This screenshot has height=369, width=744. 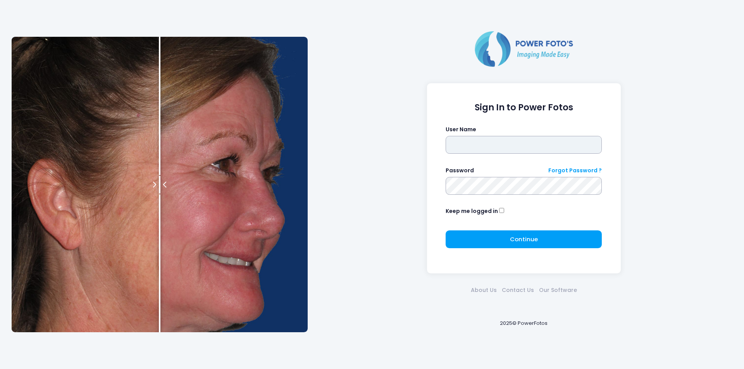 What do you see at coordinates (460, 171) in the screenshot?
I see `label: Password` at bounding box center [460, 171].